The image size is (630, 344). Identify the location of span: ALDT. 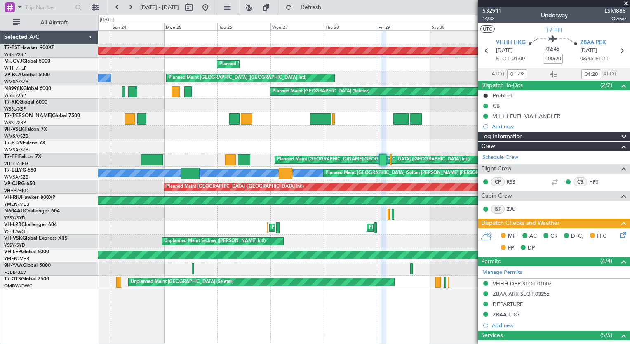
(610, 74).